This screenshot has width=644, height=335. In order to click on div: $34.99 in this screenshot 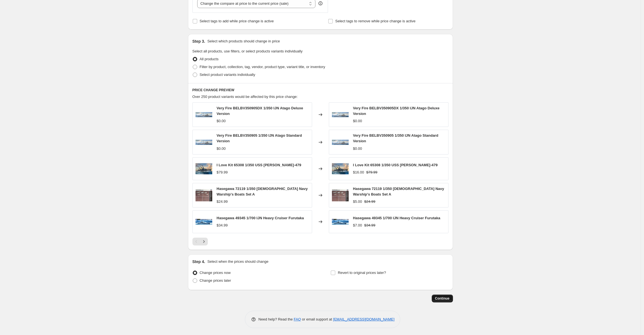, I will do `click(222, 225)`.